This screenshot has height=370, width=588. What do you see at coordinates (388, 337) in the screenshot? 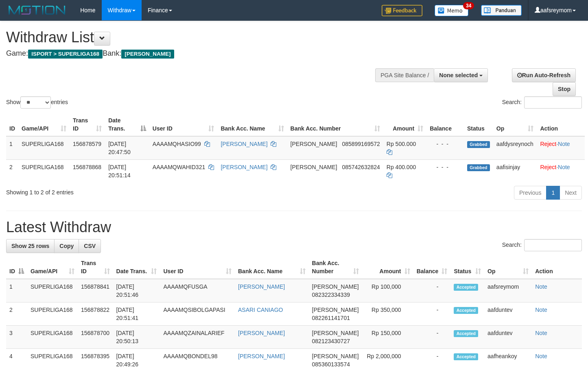
I see `td: Rp 150,000` at bounding box center [388, 337].